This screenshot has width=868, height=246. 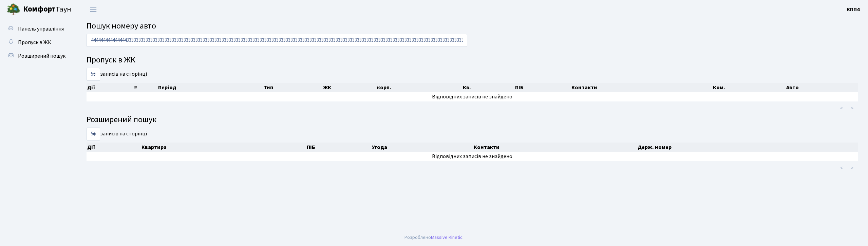 I want to click on th: Авто, so click(x=822, y=87).